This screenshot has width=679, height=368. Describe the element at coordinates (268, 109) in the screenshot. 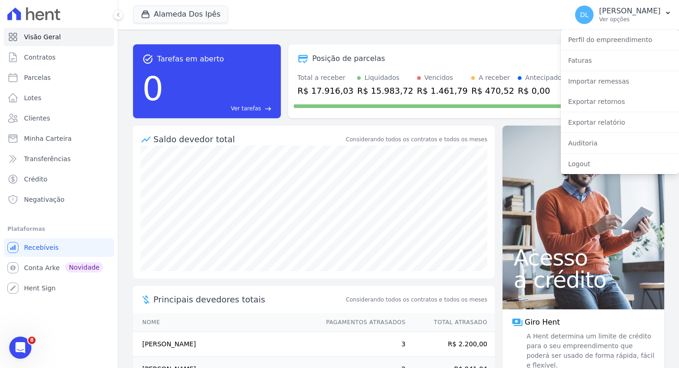

I see `span: east` at that location.